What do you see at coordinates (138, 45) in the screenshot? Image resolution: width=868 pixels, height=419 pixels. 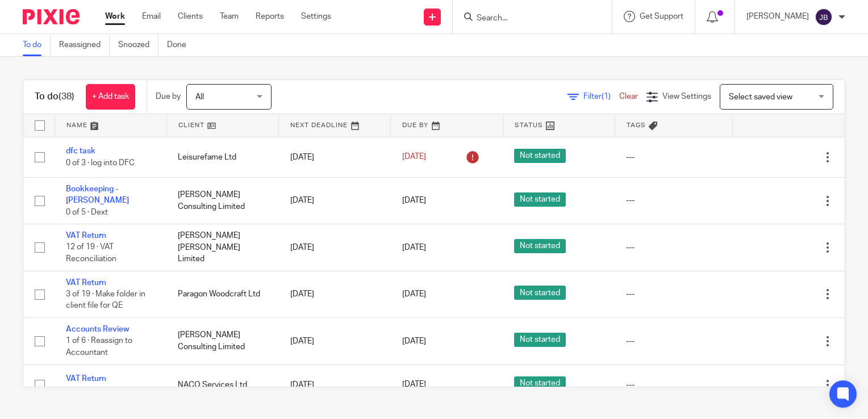 I see `a: Snoozed` at bounding box center [138, 45].